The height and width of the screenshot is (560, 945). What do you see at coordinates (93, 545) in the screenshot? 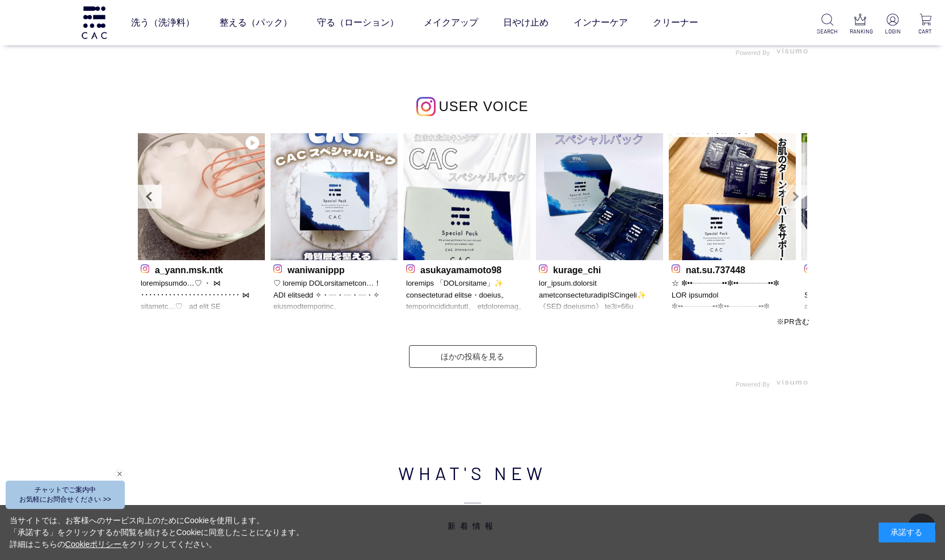
I see `a: Cookieポリシー` at bounding box center [93, 545].